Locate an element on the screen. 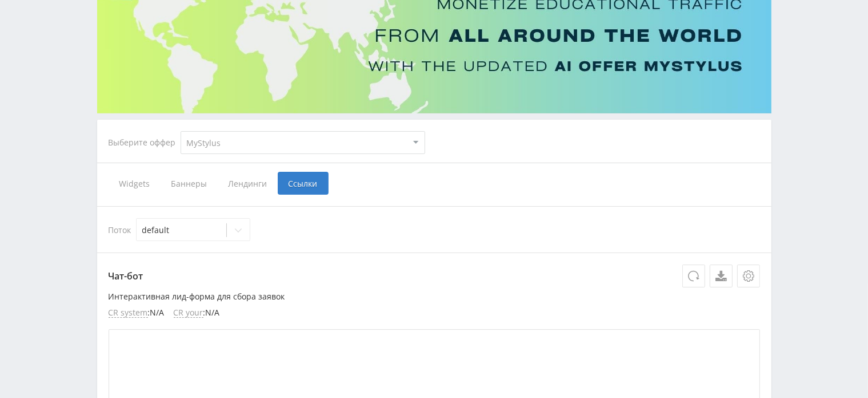  div: Поток is located at coordinates (434, 229).